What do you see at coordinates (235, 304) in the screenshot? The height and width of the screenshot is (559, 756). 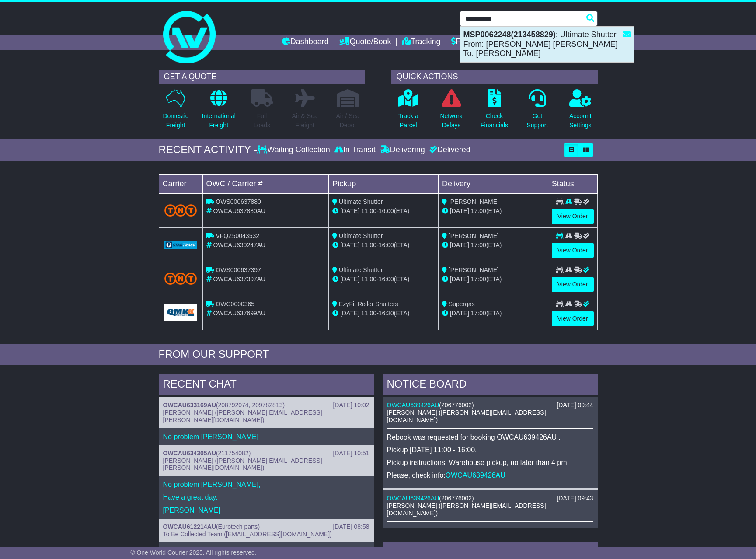 I see `span: OWC0000365` at bounding box center [235, 304].